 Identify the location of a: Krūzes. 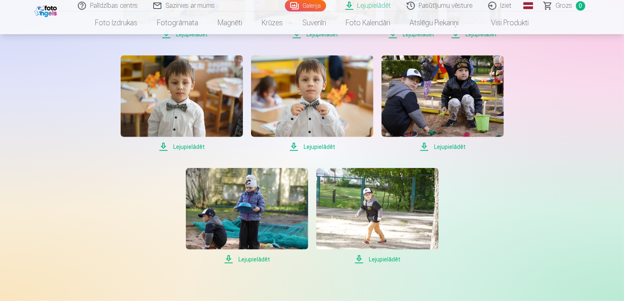
(273, 23).